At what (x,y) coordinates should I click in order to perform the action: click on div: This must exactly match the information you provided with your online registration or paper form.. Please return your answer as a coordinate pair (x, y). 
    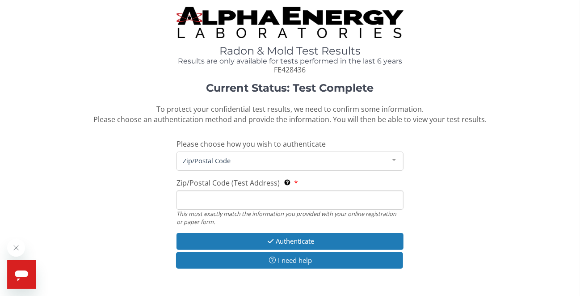
    Looking at the image, I should click on (289, 217).